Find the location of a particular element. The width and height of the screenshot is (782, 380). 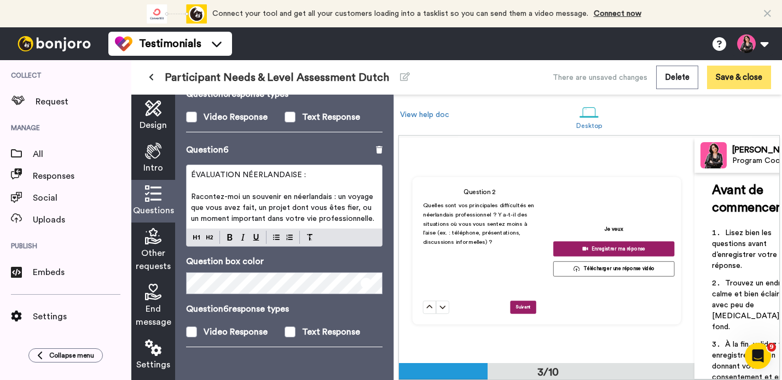

h4: Question 2 is located at coordinates (479, 192).